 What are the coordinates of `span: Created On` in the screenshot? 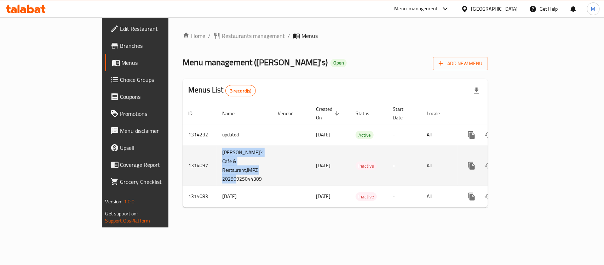 It's located at (329, 113).